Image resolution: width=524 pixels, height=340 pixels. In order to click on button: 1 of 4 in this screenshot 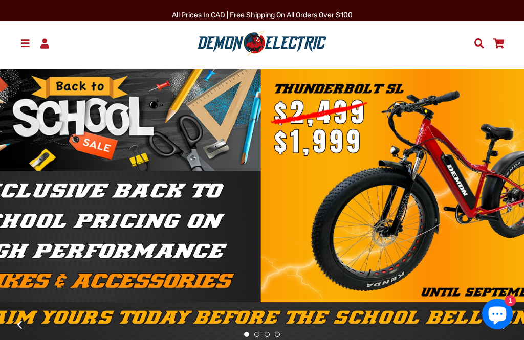, I will do `click(246, 334)`.